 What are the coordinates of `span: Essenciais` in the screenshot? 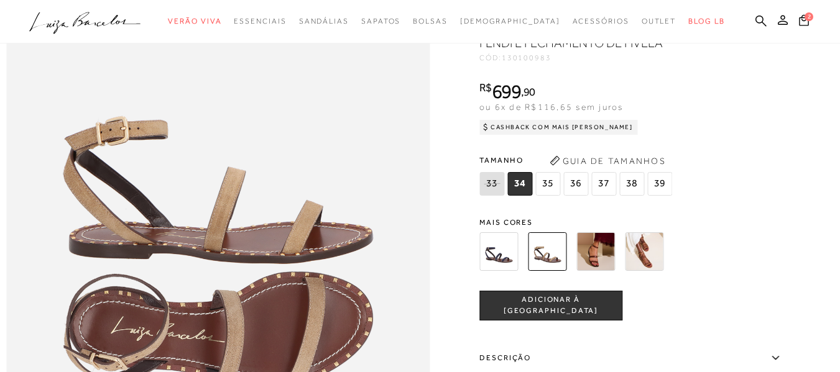 It's located at (260, 21).